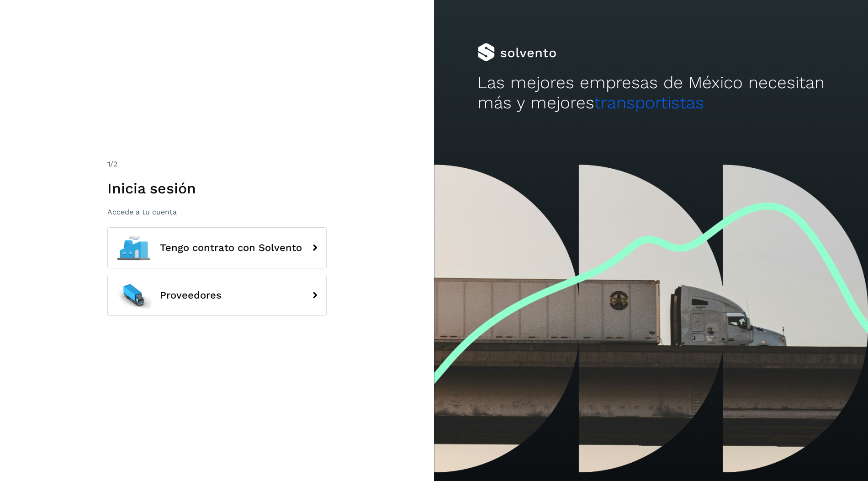  Describe the element at coordinates (191, 296) in the screenshot. I see `span: Proveedores` at that location.